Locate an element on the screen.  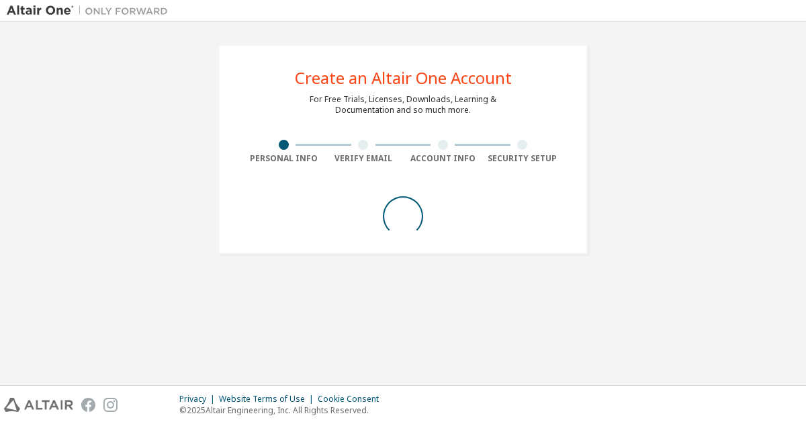
div: Verify Email is located at coordinates (363, 158).